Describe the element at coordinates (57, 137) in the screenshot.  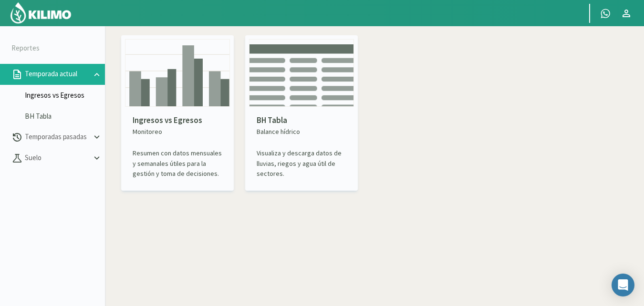
I see `p: Temporadas pasadas` at that location.